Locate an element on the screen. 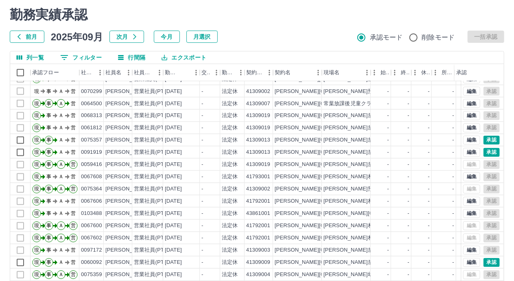 The width and height of the screenshot is (514, 281). span: 承認モード is located at coordinates (387, 37).